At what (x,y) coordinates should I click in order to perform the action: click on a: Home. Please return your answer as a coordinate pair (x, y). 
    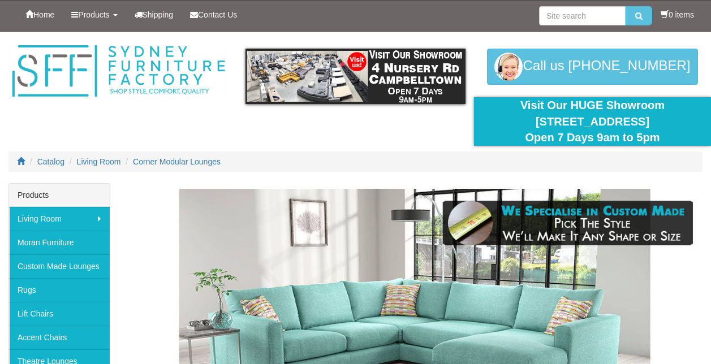
    Looking at the image, I should click on (40, 15).